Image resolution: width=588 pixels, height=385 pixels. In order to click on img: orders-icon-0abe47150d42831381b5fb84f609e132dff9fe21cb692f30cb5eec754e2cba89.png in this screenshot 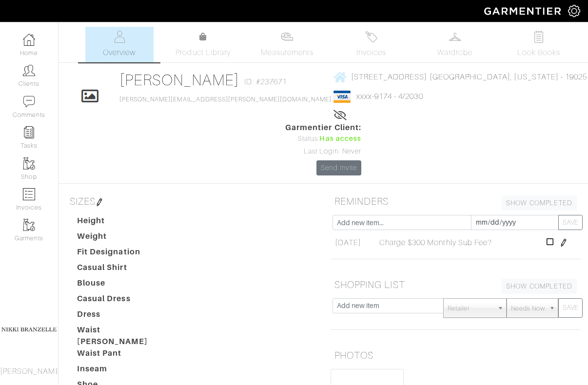, I will do `click(29, 194)`.